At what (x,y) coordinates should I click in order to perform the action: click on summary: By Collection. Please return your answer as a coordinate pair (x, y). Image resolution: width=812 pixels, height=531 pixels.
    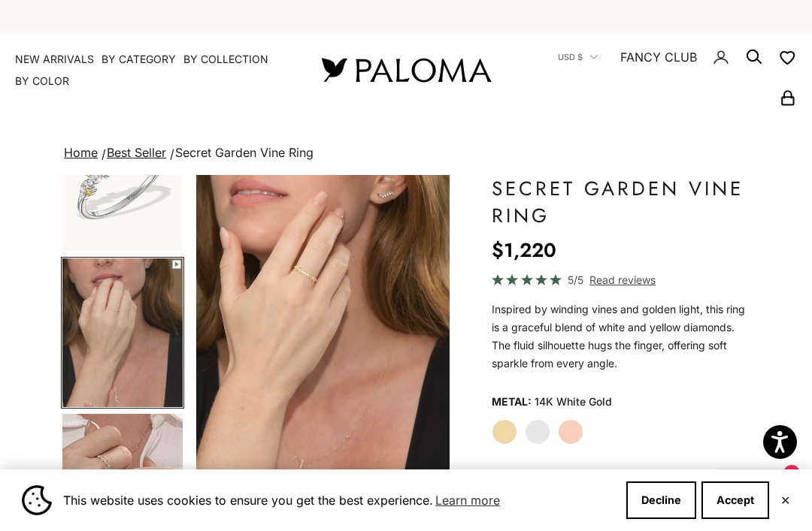
    Looking at the image, I should click on (226, 59).